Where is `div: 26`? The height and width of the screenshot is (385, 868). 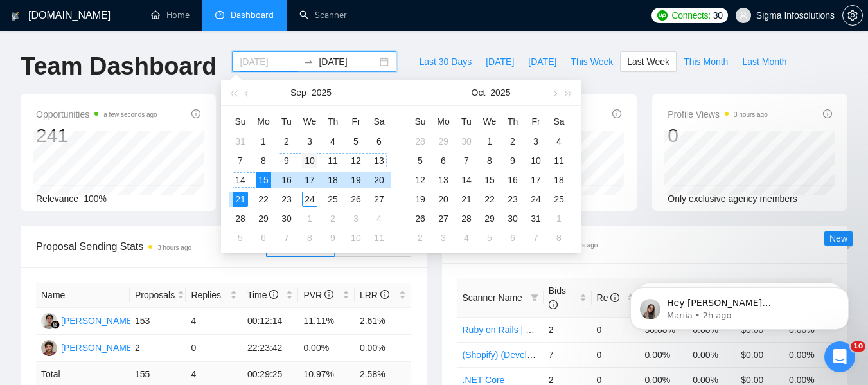
div: 26 is located at coordinates (356, 200).